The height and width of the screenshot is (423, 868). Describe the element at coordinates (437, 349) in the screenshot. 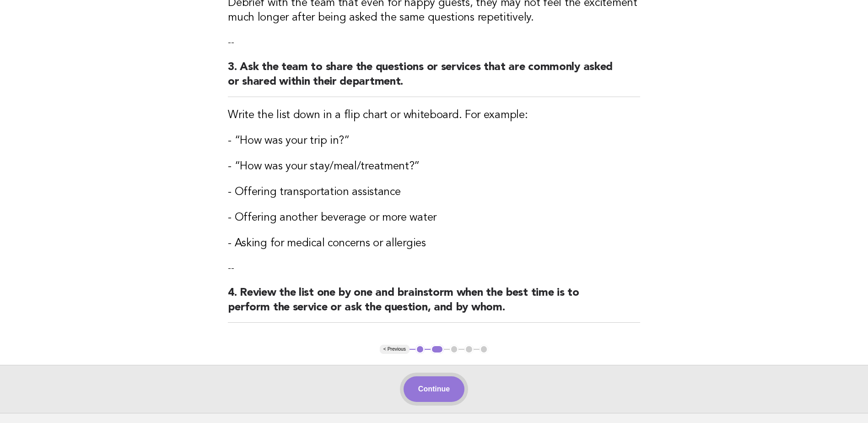

I see `button: 2` at that location.